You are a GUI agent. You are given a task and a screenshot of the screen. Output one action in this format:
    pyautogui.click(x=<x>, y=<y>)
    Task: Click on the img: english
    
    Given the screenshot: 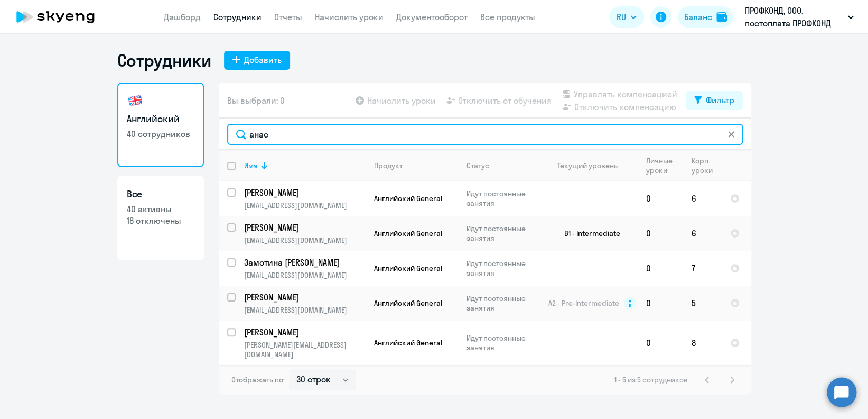 What is the action you would take?
    pyautogui.click(x=135, y=101)
    